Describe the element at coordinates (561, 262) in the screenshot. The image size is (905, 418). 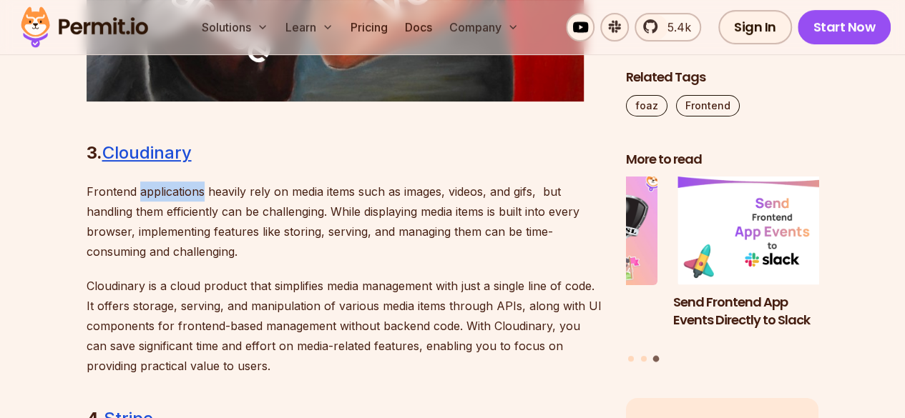
I see `li: 2 of 3` at that location.